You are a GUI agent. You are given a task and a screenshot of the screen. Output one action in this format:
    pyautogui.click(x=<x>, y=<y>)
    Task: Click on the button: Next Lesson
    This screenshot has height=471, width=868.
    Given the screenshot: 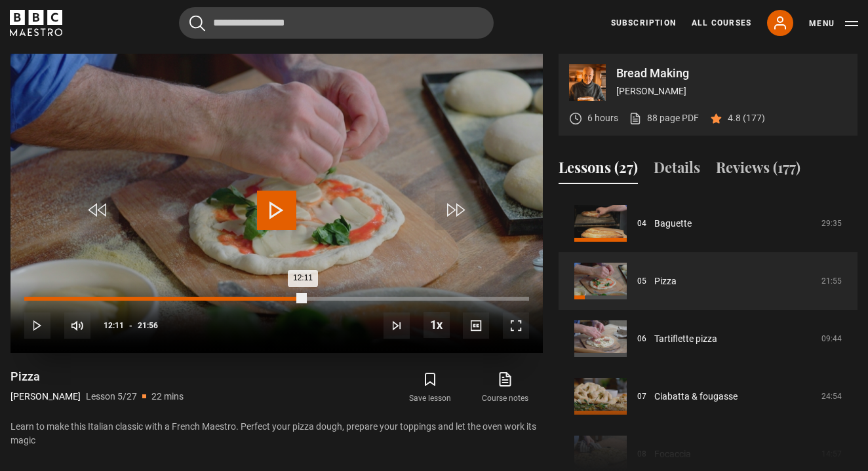 What is the action you would take?
    pyautogui.click(x=397, y=326)
    